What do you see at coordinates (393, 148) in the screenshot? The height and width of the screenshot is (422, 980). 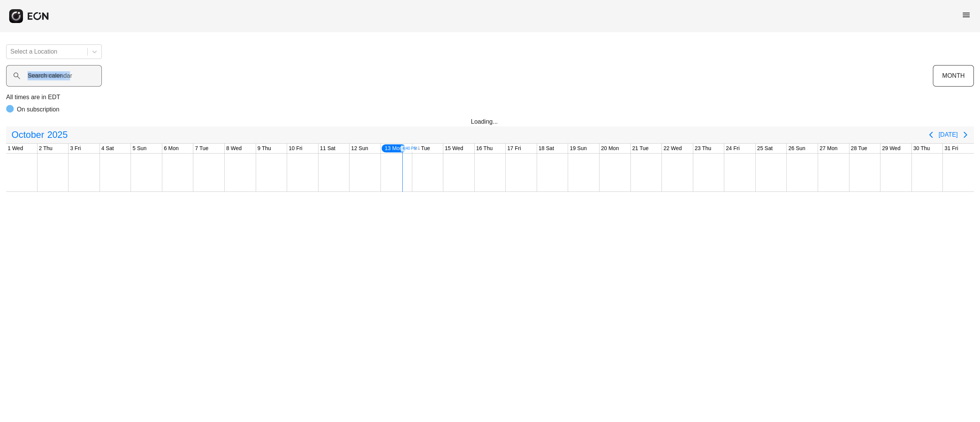 I see `div: 13 Mon` at bounding box center [393, 148].